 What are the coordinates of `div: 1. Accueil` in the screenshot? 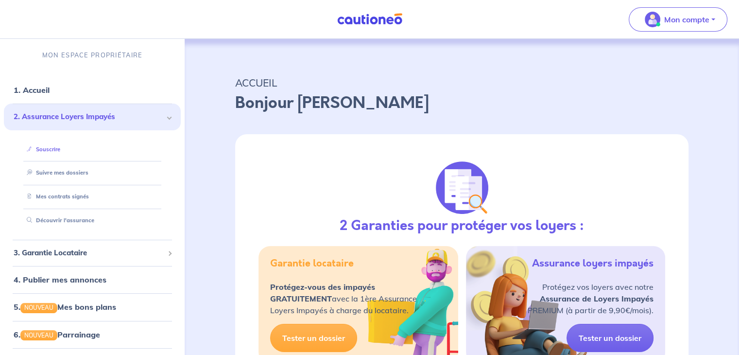 It's located at (92, 90).